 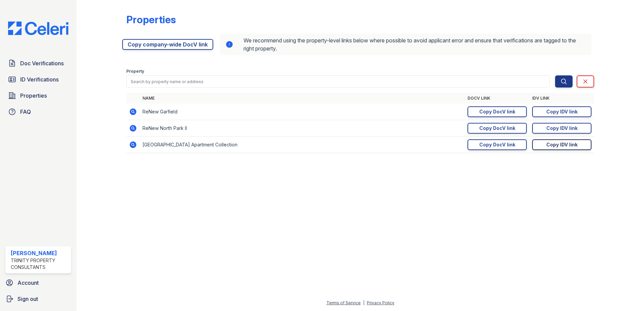 What do you see at coordinates (28, 283) in the screenshot?
I see `span: Account` at bounding box center [28, 283].